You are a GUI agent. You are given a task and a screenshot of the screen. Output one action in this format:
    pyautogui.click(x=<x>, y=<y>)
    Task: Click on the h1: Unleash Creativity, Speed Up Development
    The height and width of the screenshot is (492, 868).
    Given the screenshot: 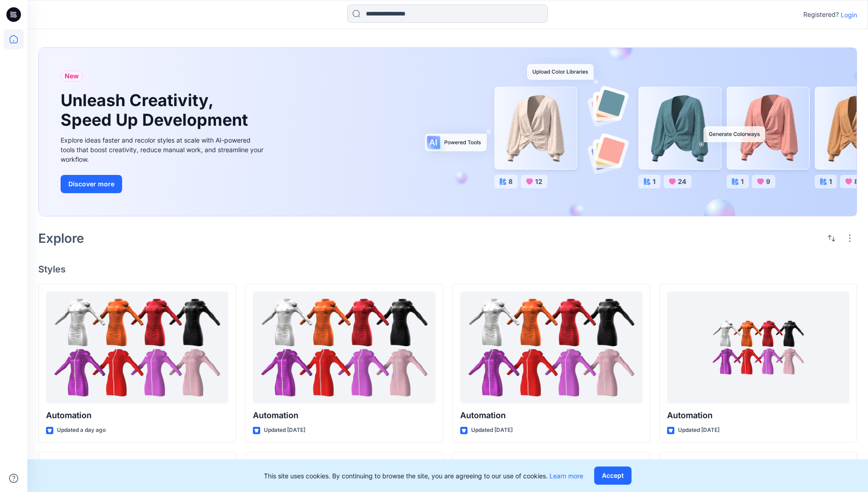 What is the action you would take?
    pyautogui.click(x=156, y=110)
    